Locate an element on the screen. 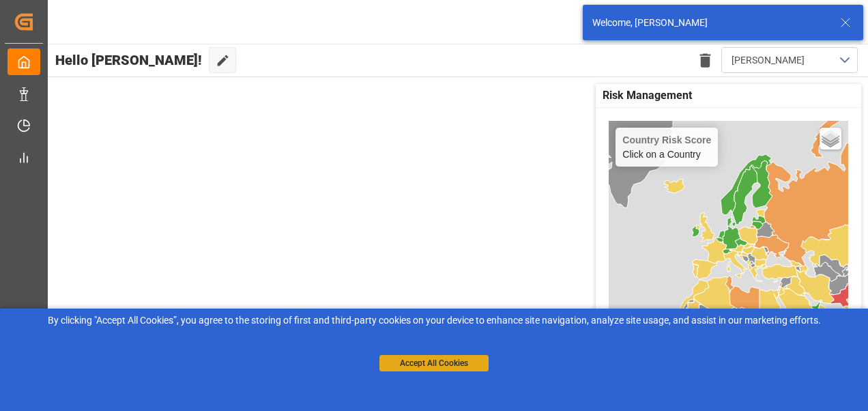 Image resolution: width=868 pixels, height=411 pixels. button: Accept All Cookies is located at coordinates (434, 363).